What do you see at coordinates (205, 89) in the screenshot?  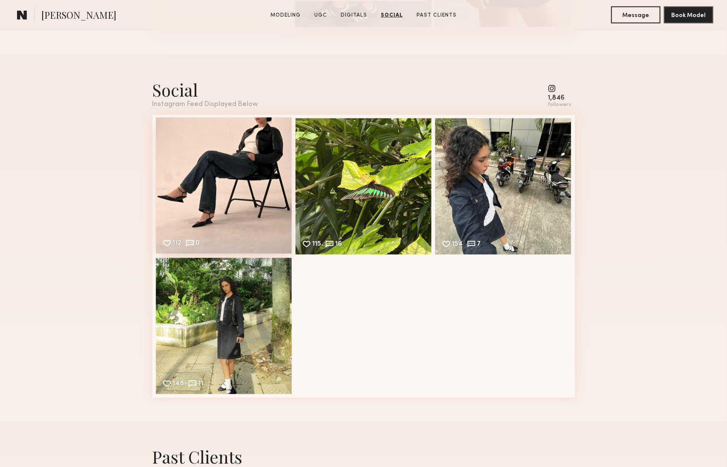 I see `div: Social` at bounding box center [205, 89].